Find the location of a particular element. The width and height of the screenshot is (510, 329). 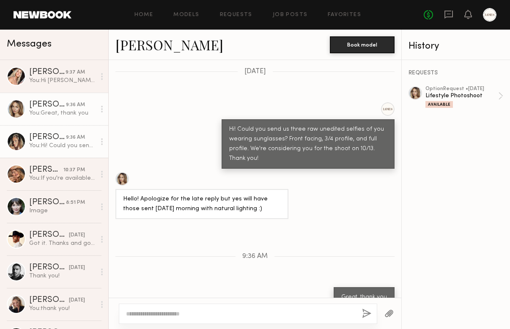

a: Home is located at coordinates (144, 15).